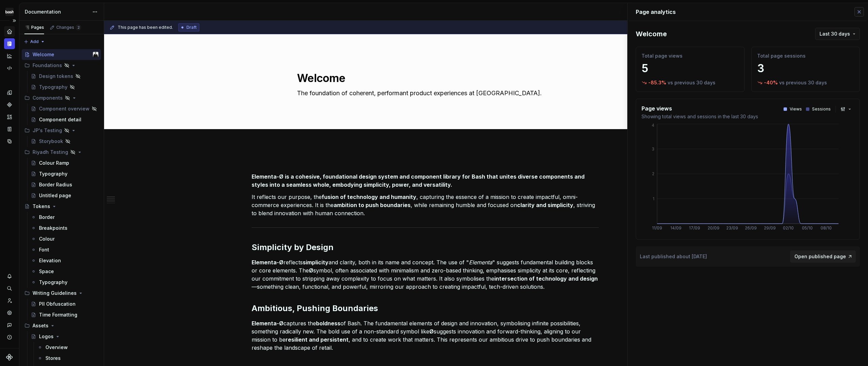  Describe the element at coordinates (425, 205) in the screenshot. I see `p: It reflects our purpose, the , capturing the essence of a mission to create impactful, omni-comme...` at that location.